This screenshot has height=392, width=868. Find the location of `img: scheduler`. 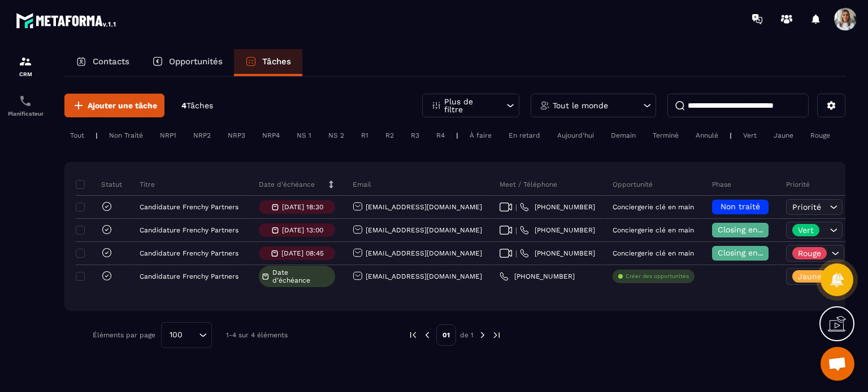

img: scheduler is located at coordinates (26, 101).